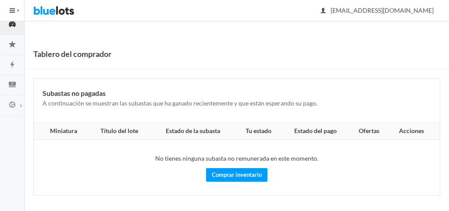  What do you see at coordinates (414, 132) in the screenshot?
I see `th: Acciones` at bounding box center [414, 132].